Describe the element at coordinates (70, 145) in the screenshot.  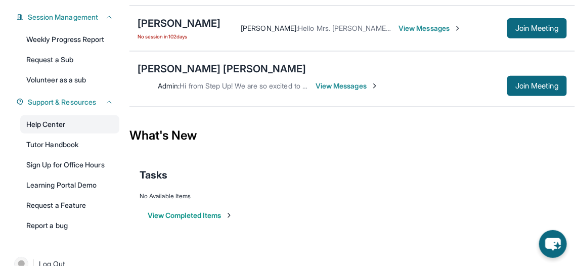
I see `a: Tutor Handbook` at that location.